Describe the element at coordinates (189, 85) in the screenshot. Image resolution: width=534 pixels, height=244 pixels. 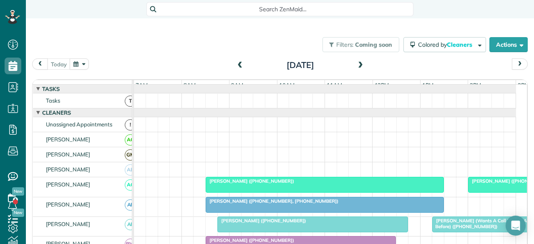
I see `span: 8am` at that location.